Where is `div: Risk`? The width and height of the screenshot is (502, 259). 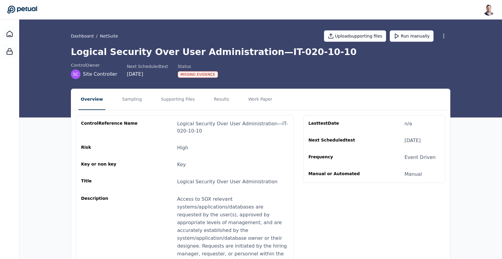
div: Risk is located at coordinates (110, 148).